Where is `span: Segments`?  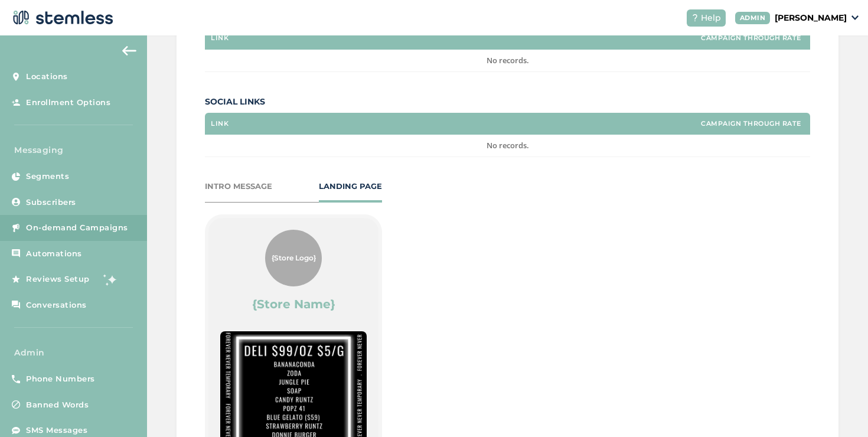
span: Segments is located at coordinates (47, 177).